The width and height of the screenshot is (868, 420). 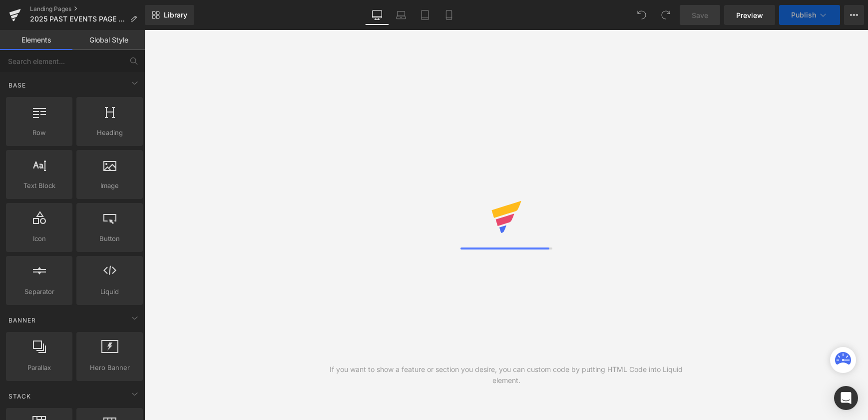 What do you see at coordinates (854, 15) in the screenshot?
I see `button: More` at bounding box center [854, 15].